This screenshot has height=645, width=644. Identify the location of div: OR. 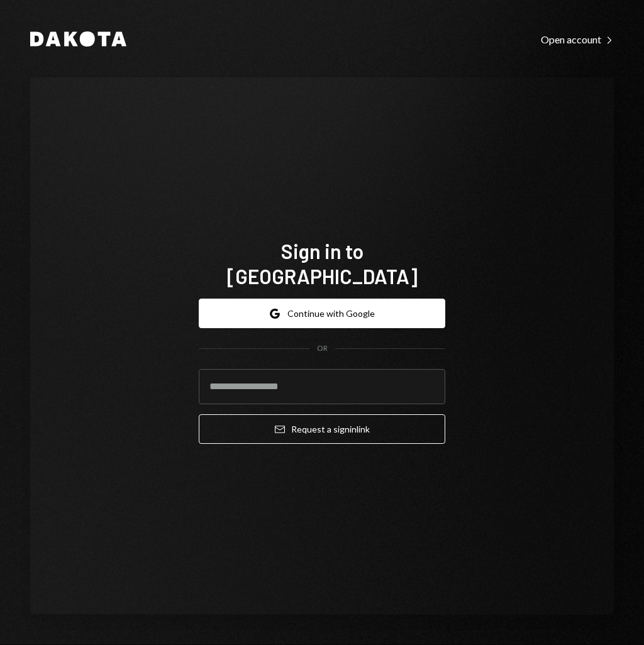
(322, 348).